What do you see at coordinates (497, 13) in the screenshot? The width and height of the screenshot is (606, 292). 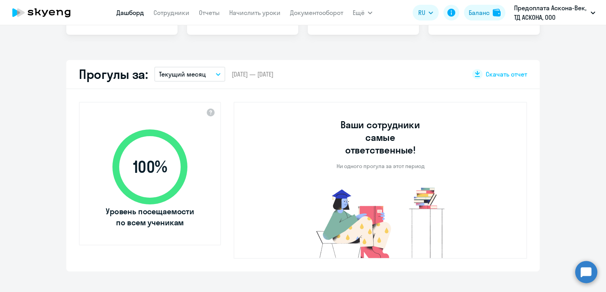 I see `img: balance` at bounding box center [497, 13].